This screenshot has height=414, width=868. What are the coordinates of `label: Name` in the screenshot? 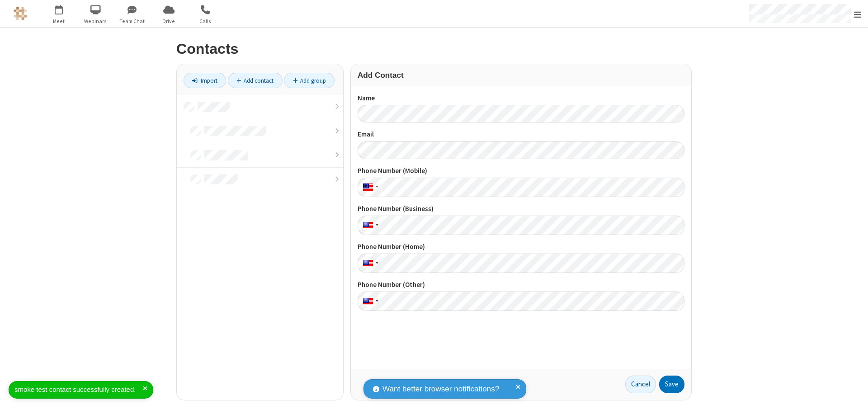 It's located at (521, 98).